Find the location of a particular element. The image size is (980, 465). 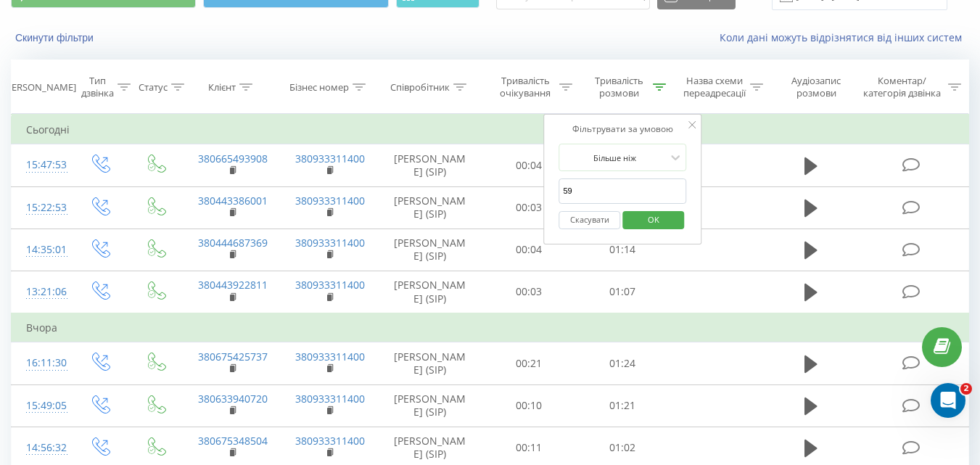

div: Співробітник is located at coordinates (420, 87).